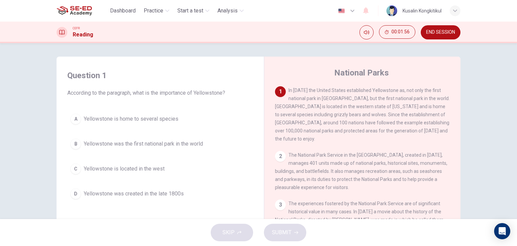 This screenshot has width=517, height=246. I want to click on div: Kusalin Kongkitikul, so click(422, 11).